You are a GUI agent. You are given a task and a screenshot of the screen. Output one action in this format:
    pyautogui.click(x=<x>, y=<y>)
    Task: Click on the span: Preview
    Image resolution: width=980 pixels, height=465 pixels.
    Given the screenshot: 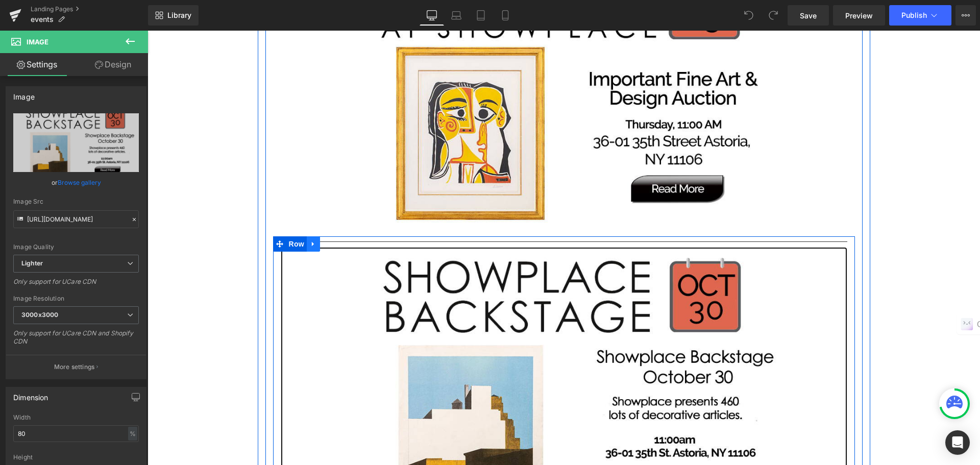 What is the action you would take?
    pyautogui.click(x=859, y=15)
    